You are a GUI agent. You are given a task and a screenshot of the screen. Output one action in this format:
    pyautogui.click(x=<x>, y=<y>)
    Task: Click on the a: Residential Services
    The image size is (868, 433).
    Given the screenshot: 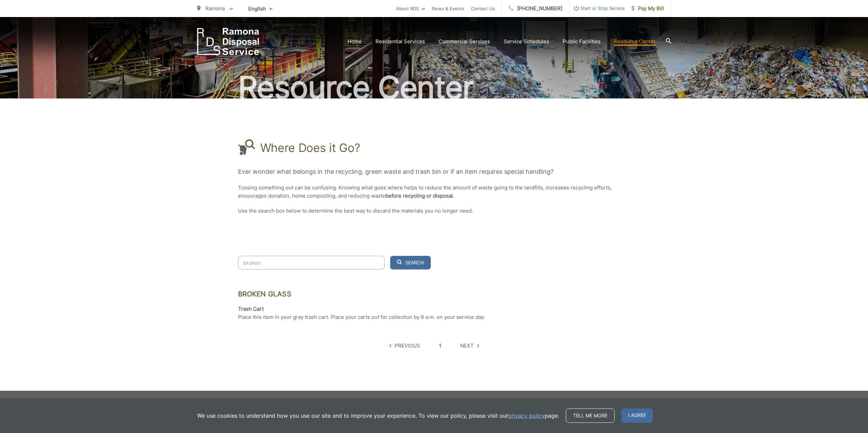 What is the action you would take?
    pyautogui.click(x=400, y=42)
    